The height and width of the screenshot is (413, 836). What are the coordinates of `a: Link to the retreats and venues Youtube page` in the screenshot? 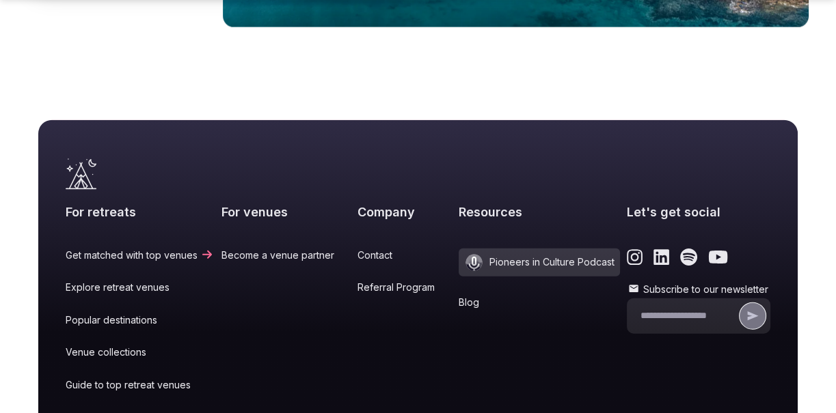 It's located at (717, 258).